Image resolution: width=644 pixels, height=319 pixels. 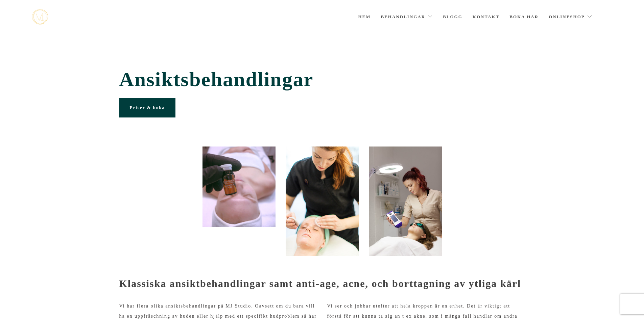 What do you see at coordinates (322, 202) in the screenshot?
I see `img: Portömning Stockholm` at bounding box center [322, 202].